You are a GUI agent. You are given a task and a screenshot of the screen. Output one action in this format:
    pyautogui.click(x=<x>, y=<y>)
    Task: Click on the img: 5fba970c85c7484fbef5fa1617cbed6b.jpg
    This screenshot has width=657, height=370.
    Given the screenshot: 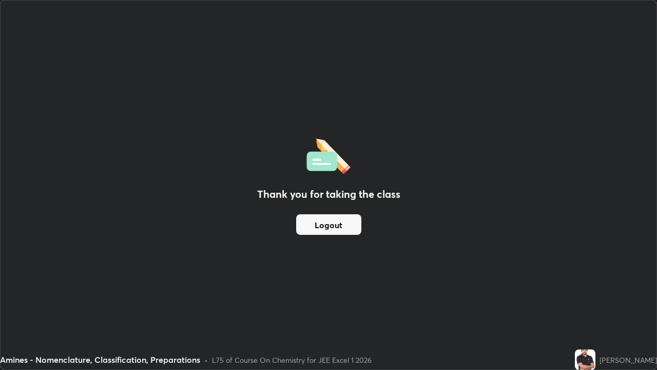 What is the action you would take?
    pyautogui.click(x=585, y=359)
    